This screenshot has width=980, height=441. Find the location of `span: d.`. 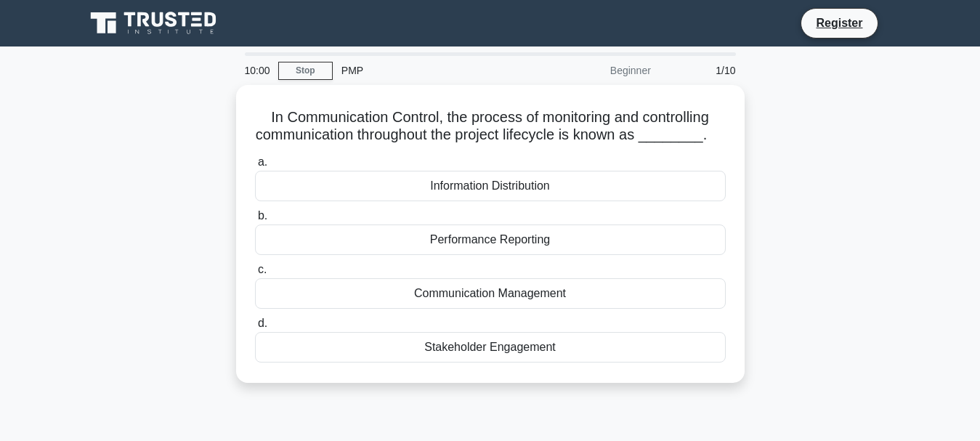

span: d. is located at coordinates (262, 322).